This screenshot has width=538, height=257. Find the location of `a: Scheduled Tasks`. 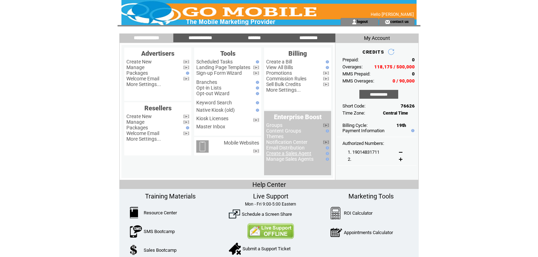

a: Scheduled Tasks is located at coordinates (214, 62).